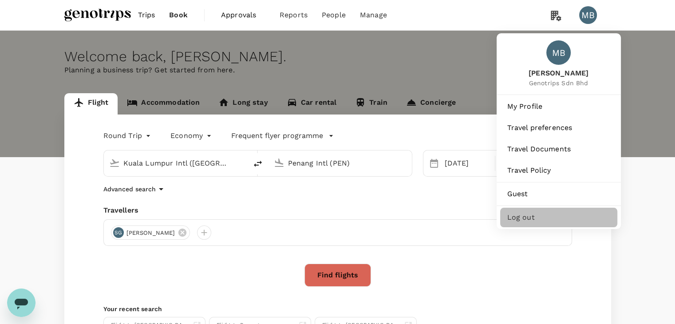 The image size is (675, 324). Describe the element at coordinates (559, 128) in the screenshot. I see `a: Travel preferences` at that location.